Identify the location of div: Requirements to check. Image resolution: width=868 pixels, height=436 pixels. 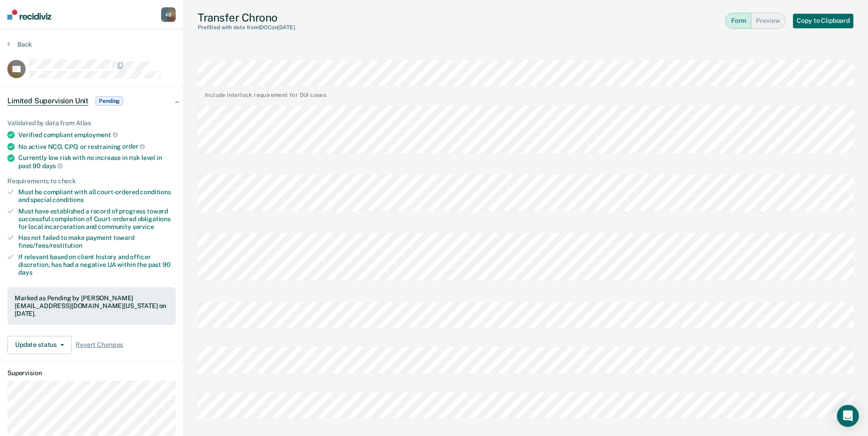
(92, 181).